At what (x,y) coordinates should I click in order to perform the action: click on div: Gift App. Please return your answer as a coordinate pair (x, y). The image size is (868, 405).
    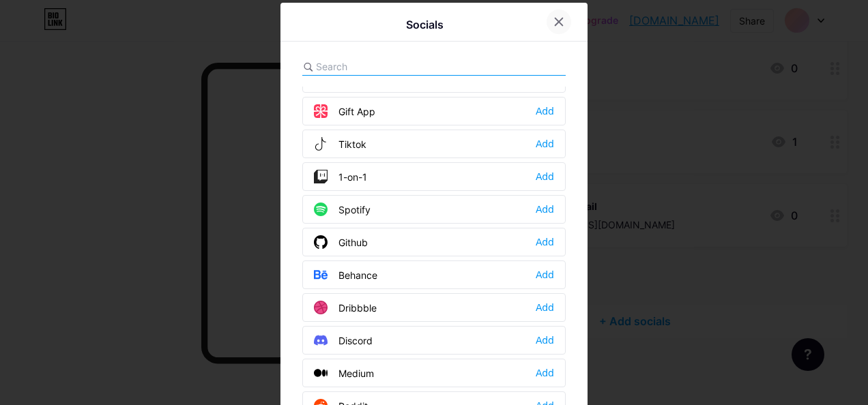
    Looking at the image, I should click on (345, 111).